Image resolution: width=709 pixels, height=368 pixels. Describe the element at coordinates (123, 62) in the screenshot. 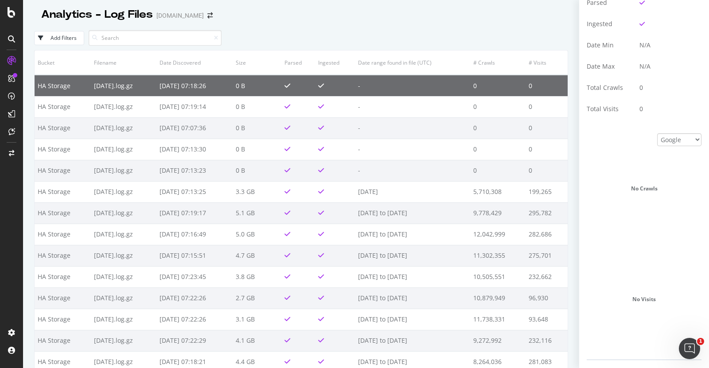

I see `th: Filename` at that location.